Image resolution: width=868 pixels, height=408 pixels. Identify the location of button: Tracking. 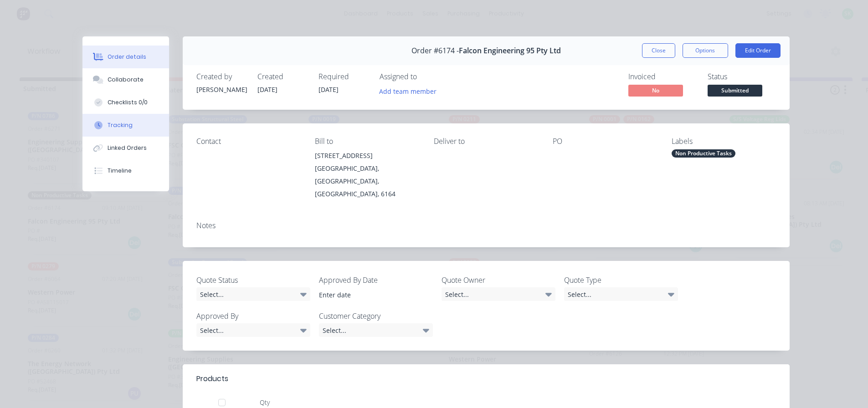
(126, 125).